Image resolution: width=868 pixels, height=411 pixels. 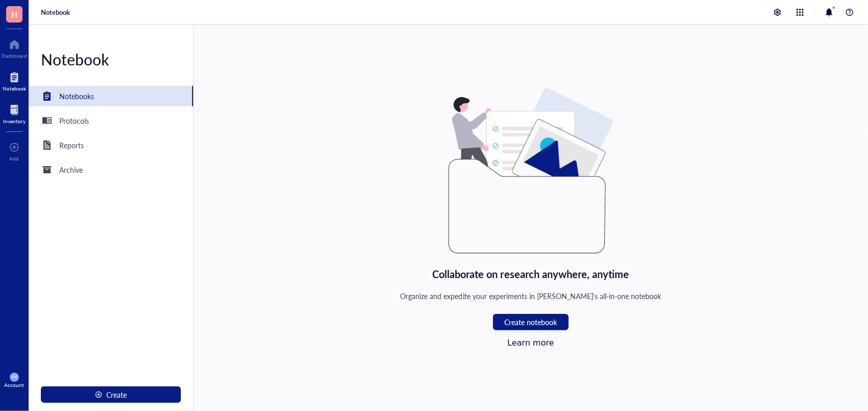 What do you see at coordinates (14, 159) in the screenshot?
I see `div: Add` at bounding box center [14, 159].